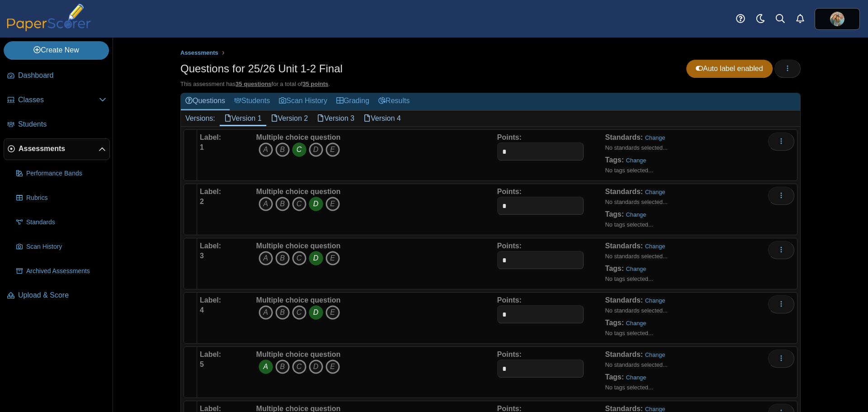  What do you see at coordinates (800, 19) in the screenshot?
I see `a: Alerts` at bounding box center [800, 19].